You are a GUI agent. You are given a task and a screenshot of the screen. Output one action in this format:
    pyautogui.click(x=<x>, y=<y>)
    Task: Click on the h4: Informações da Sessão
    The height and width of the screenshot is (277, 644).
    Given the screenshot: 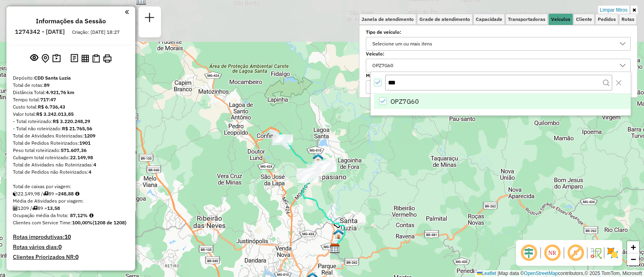 What is the action you would take?
    pyautogui.click(x=70, y=21)
    